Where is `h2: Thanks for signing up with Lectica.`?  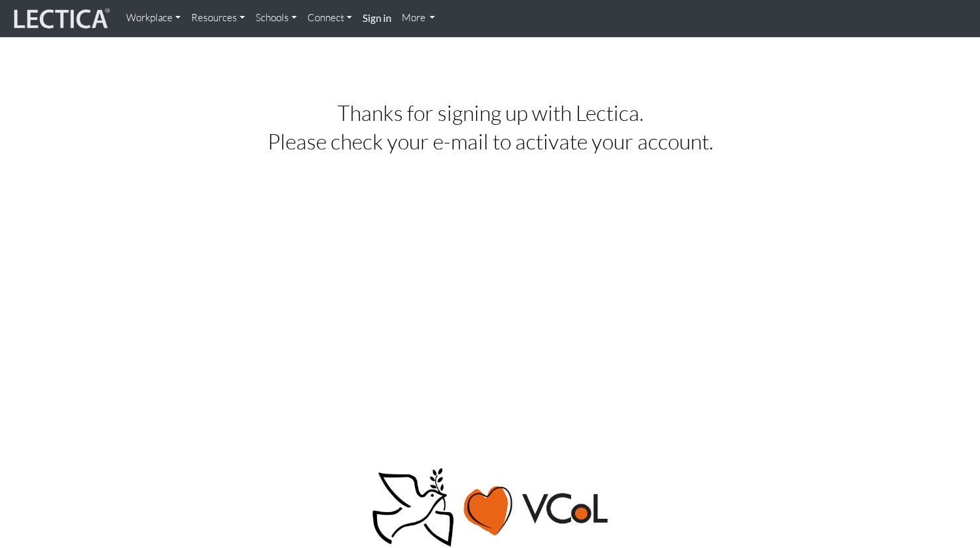
h2: Thanks for signing up with Lectica. is located at coordinates (490, 113).